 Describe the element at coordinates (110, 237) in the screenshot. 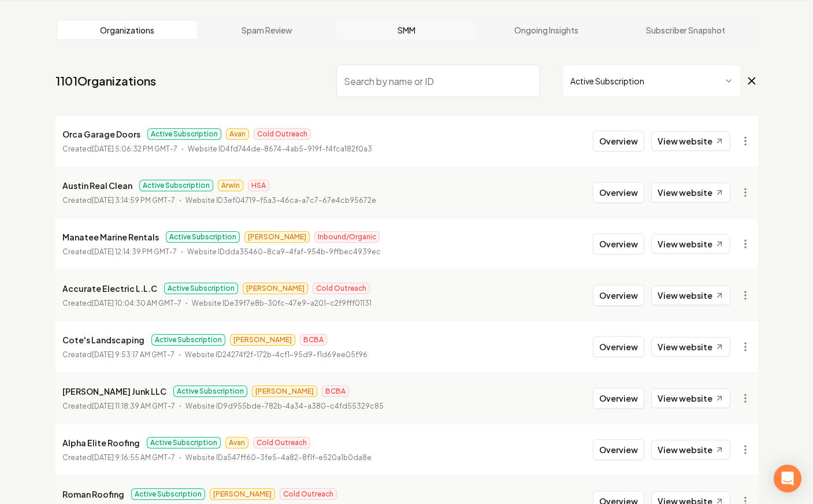

I see `p: Manatee Marine Rentals` at that location.